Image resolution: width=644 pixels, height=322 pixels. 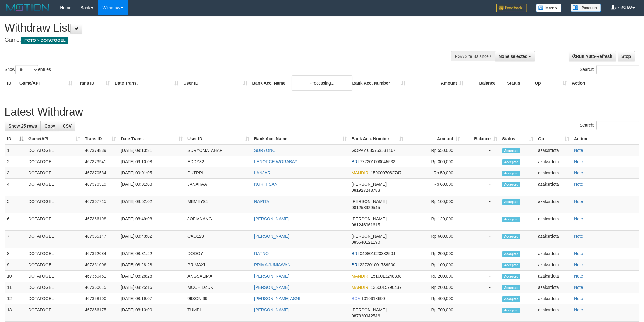 What do you see at coordinates (218, 254) in the screenshot?
I see `td: DODOY` at bounding box center [218, 254].